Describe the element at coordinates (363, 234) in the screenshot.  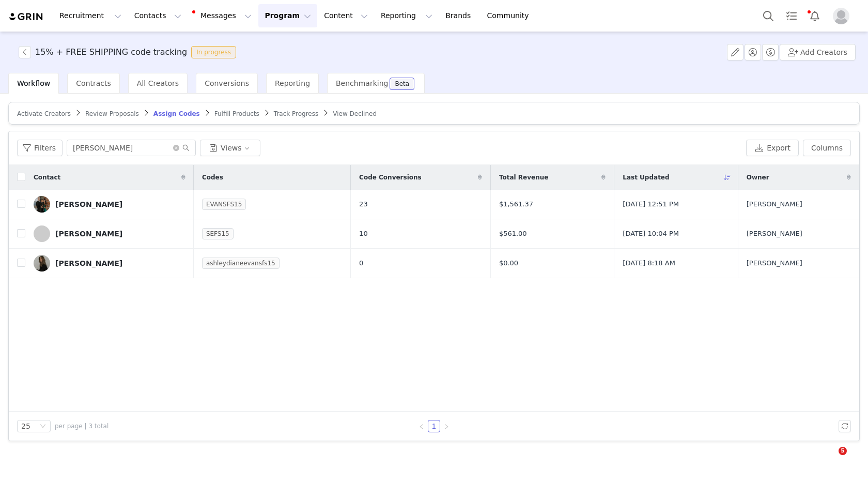
I see `span: 10` at that location.